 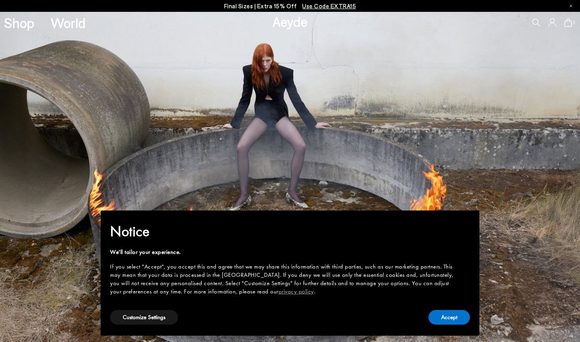 What do you see at coordinates (284, 252) in the screenshot?
I see `div: We'll tailor your experience.` at bounding box center [284, 252].